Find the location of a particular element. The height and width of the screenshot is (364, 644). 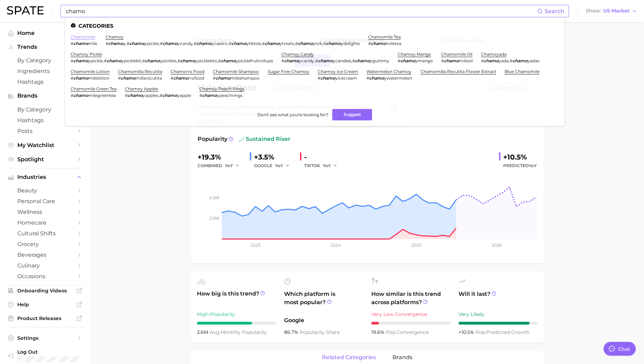

a: Posts is located at coordinates (45, 131).